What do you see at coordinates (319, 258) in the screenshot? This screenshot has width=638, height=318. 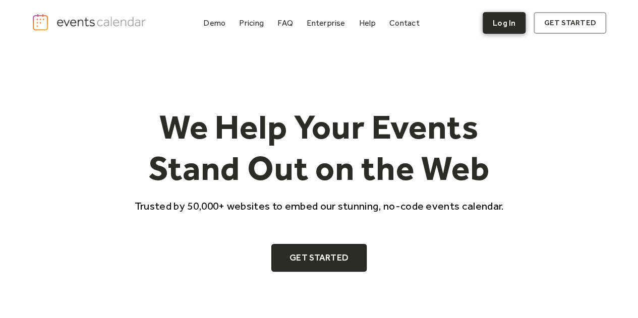 I see `a: Get Started` at bounding box center [319, 258].